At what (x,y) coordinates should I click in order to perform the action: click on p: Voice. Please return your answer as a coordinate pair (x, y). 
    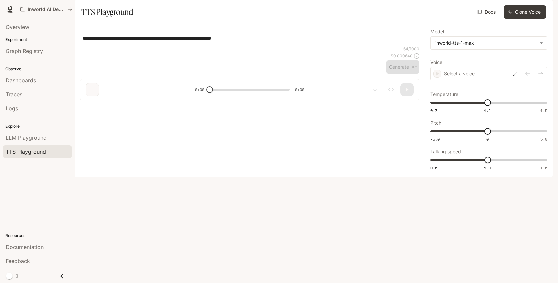
    Looking at the image, I should click on (436, 62).